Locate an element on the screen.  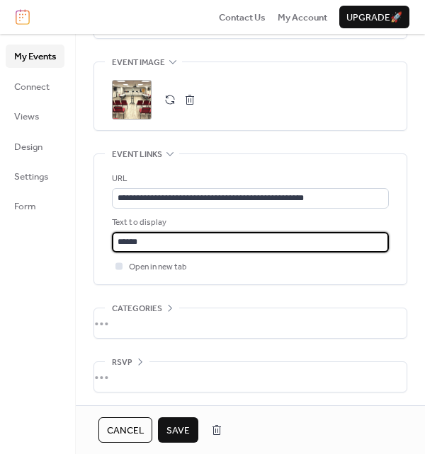
span: Connect is located at coordinates (32, 87).